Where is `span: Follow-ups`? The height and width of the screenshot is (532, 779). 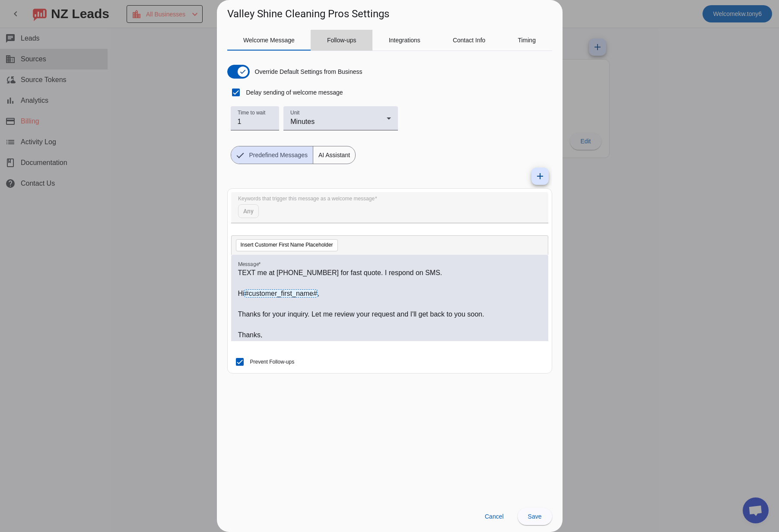
span: Follow-ups is located at coordinates (342, 40).